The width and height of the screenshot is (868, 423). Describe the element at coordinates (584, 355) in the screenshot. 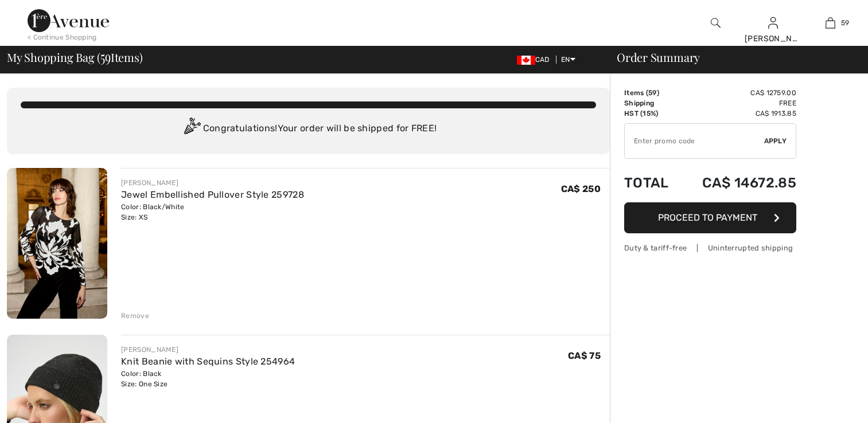

I see `span: CA$ 75` at that location.